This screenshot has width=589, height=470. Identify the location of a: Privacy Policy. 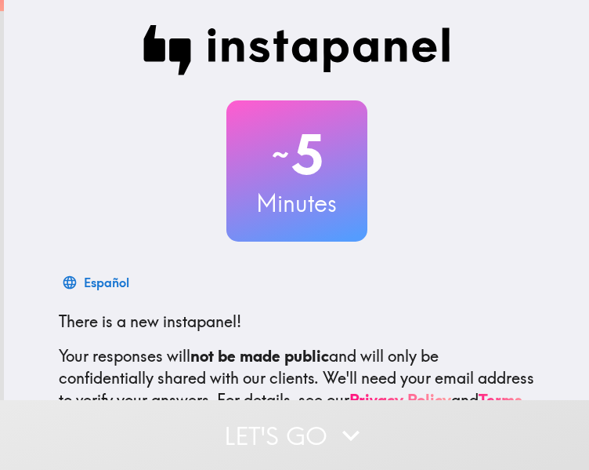
(401, 399).